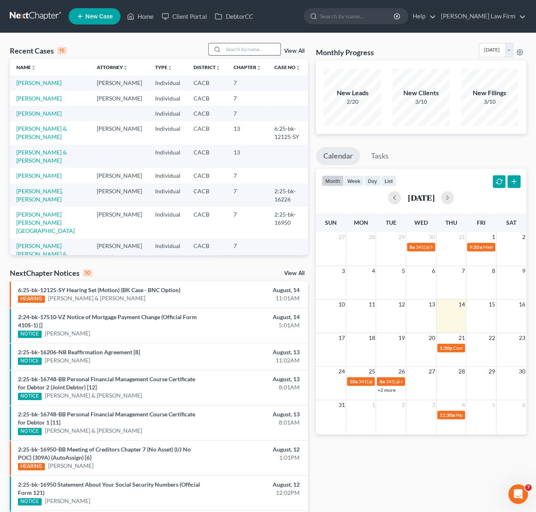 The image size is (536, 512). I want to click on span: 26, so click(402, 371).